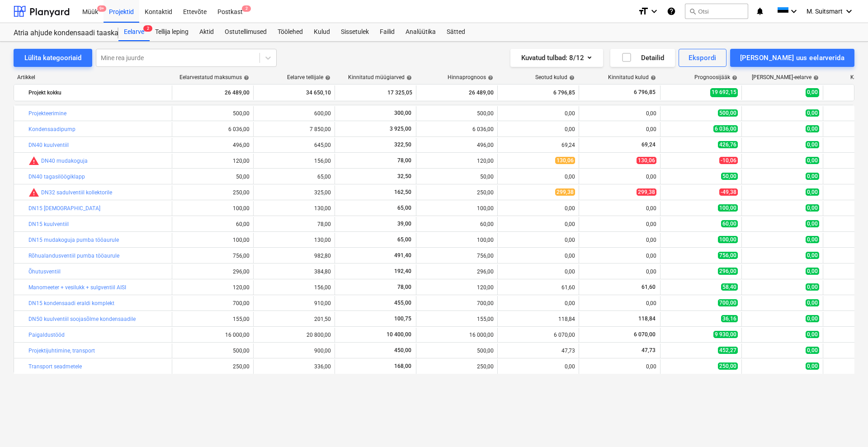  What do you see at coordinates (52, 129) in the screenshot?
I see `a: Kondensaadipump` at bounding box center [52, 129].